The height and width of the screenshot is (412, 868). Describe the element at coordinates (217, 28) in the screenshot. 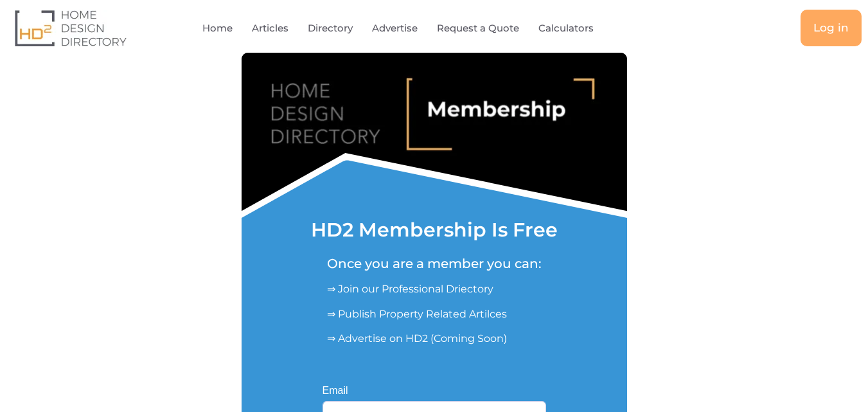

I see `a: Home` at that location.